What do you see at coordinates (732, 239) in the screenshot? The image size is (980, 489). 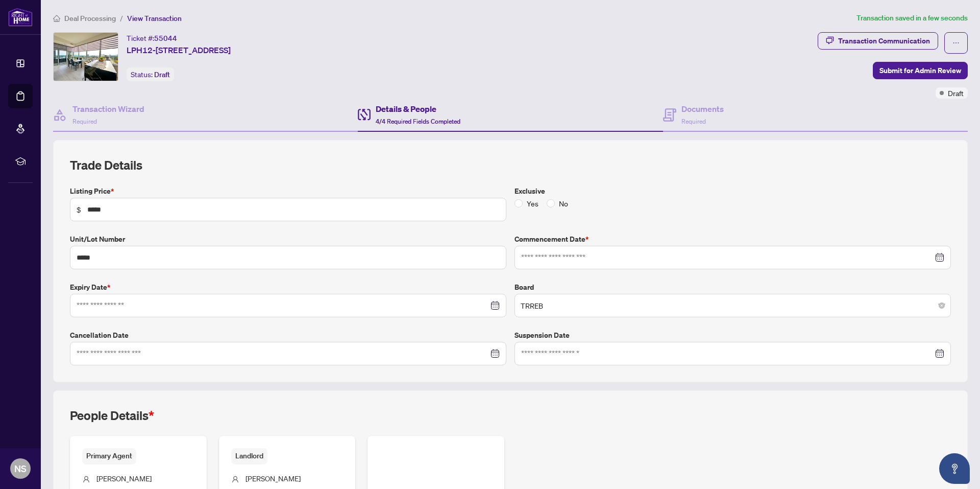 I see `label: Commencement Date` at bounding box center [732, 239].